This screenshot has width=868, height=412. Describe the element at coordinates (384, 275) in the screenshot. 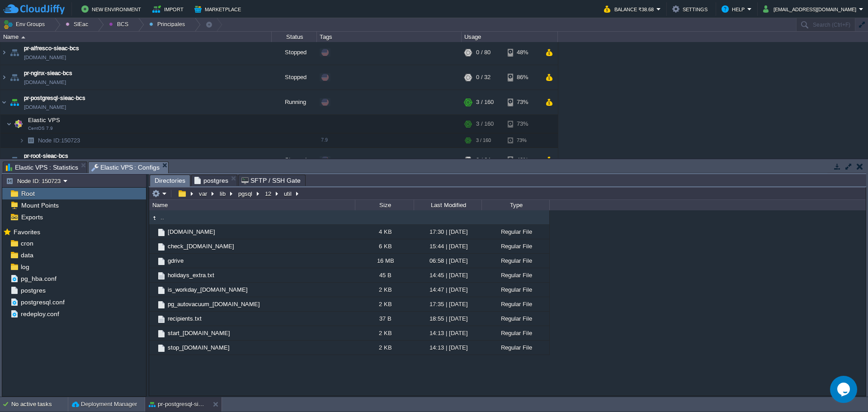

I see `div: 45 B` at that location.